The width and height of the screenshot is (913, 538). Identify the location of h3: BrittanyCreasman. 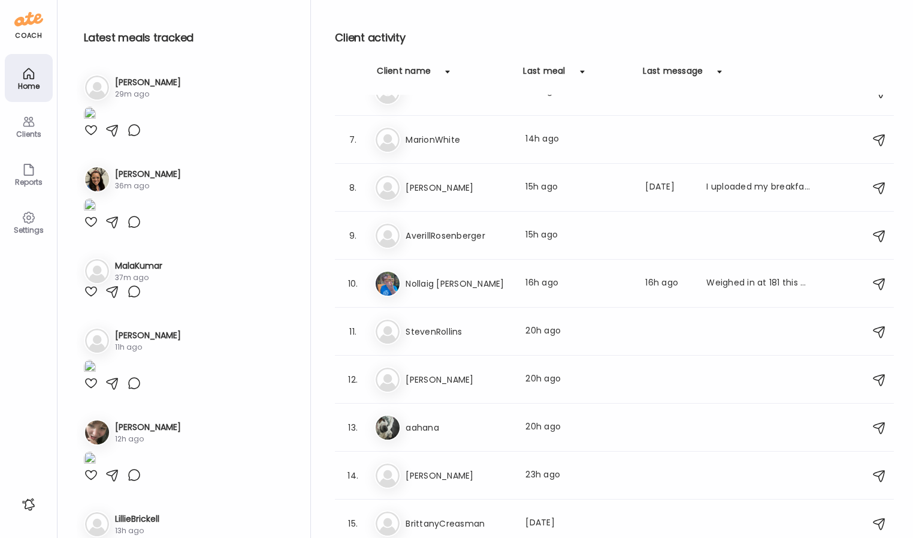
(458, 523).